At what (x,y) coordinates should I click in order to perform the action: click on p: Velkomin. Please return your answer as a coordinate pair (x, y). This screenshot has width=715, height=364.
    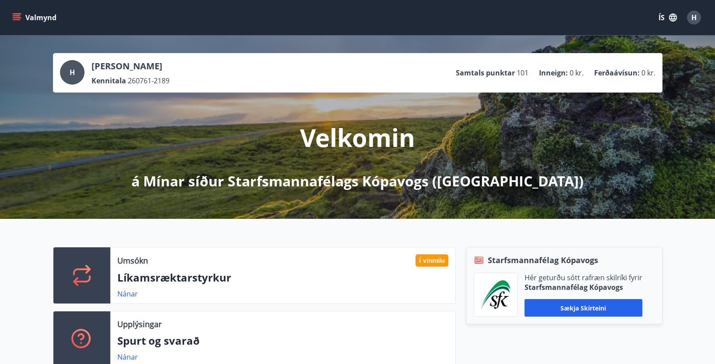
    Looking at the image, I should click on (358, 137).